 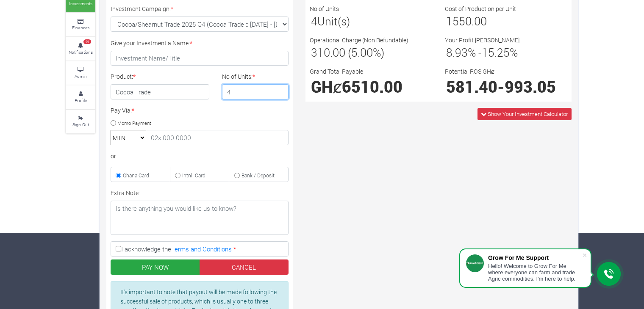 What do you see at coordinates (151, 43) in the screenshot?
I see `label: Give your Investment a Name:` at bounding box center [151, 43].